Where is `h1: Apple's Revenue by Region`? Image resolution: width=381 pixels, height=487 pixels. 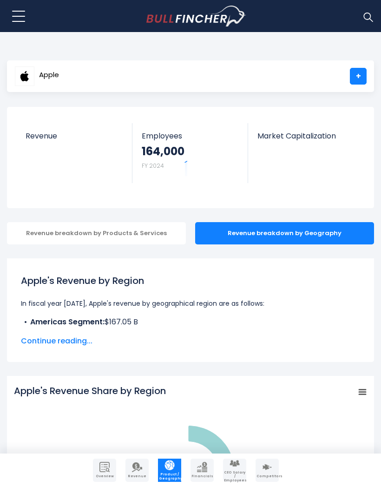 h1: Apple's Revenue by Region is located at coordinates (190, 281).